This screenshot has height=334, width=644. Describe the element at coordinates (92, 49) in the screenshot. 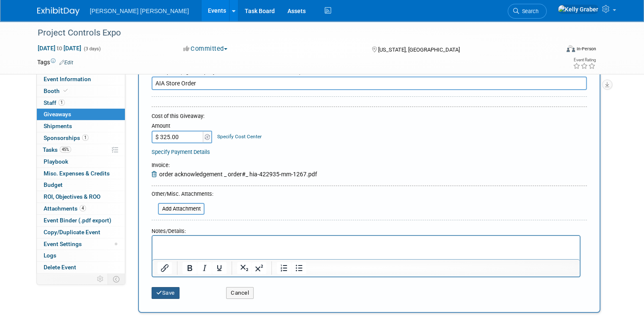

I see `span: (3 days)` at that location.